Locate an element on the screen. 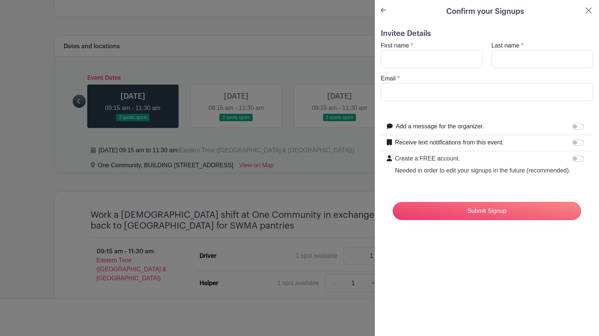 The width and height of the screenshot is (599, 336). label: Receive text notifications from this event. is located at coordinates (449, 143).